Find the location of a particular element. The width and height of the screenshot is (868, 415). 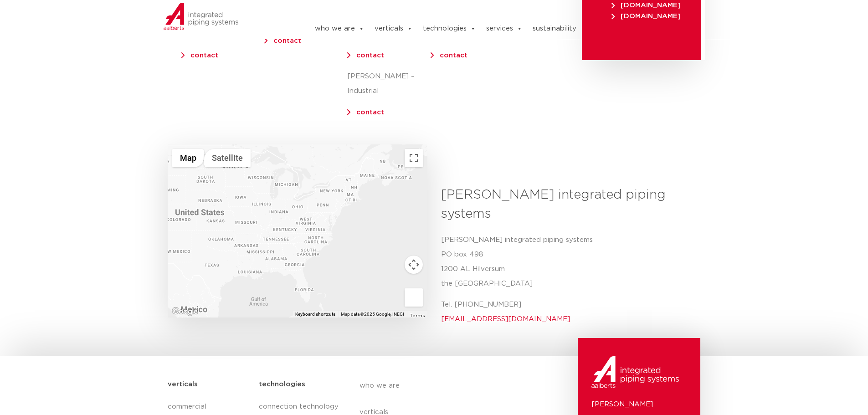

a: sustainability is located at coordinates (559, 29).